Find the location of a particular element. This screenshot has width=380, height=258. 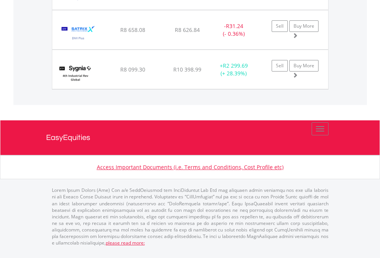

a: please read more: is located at coordinates (125, 243).